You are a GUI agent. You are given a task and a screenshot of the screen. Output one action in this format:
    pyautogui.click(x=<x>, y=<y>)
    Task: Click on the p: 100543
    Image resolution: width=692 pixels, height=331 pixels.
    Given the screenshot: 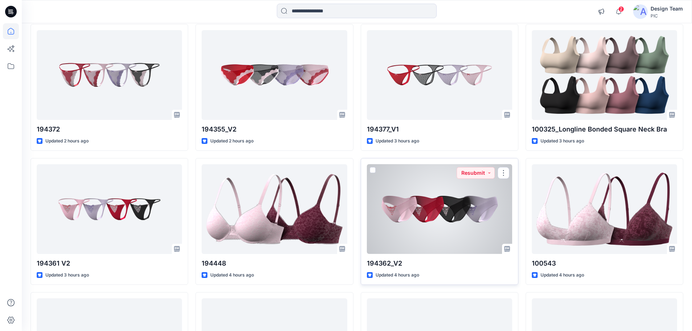 What is the action you would take?
    pyautogui.click(x=605, y=263)
    